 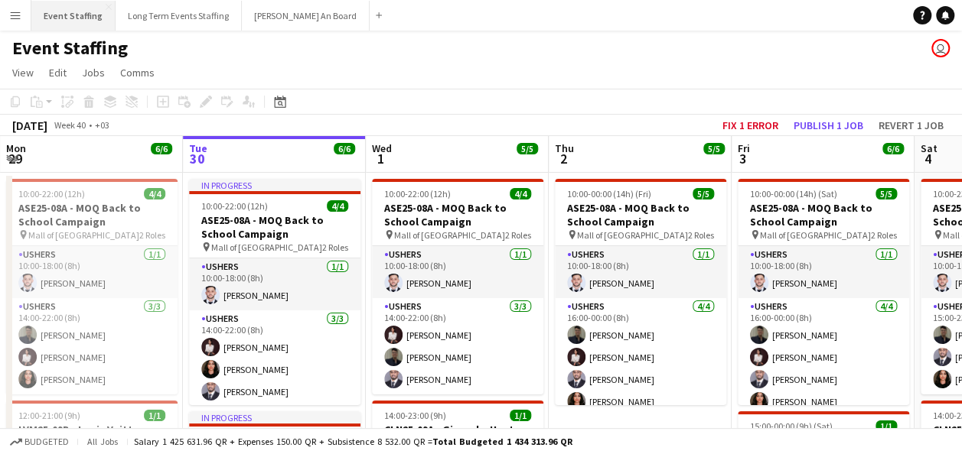 What do you see at coordinates (70, 48) in the screenshot?
I see `h1: Event Staffing` at bounding box center [70, 48].